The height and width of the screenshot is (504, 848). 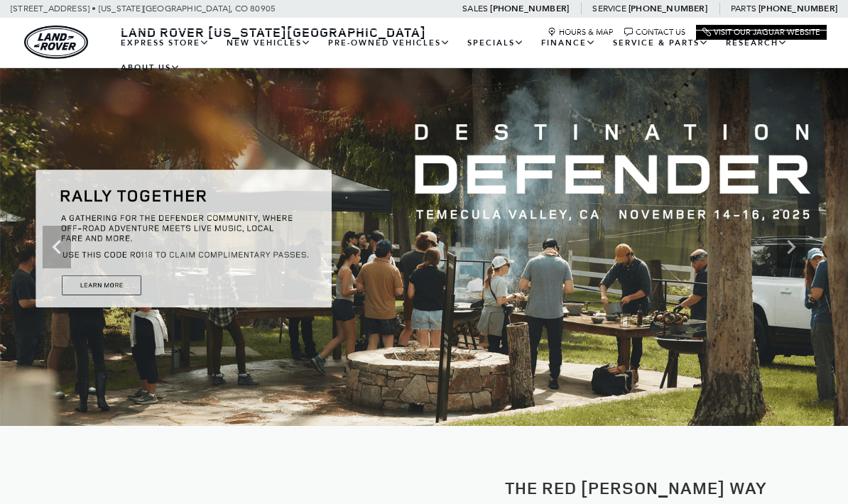 What do you see at coordinates (389, 43) in the screenshot?
I see `a: Pre-Owned Vehicles` at bounding box center [389, 43].